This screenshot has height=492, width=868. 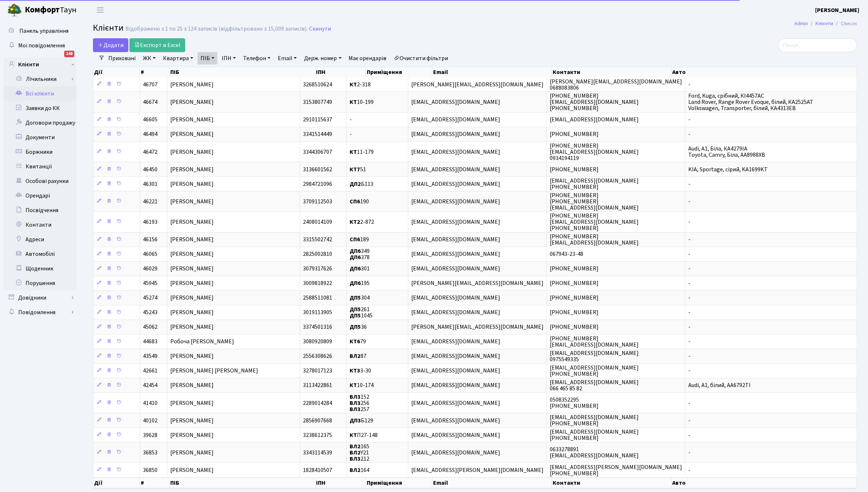 I want to click on span: 45243, so click(x=150, y=312).